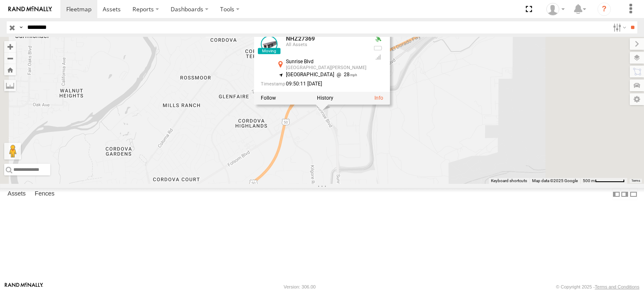  I want to click on label: Search Filter Options, so click(618, 27).